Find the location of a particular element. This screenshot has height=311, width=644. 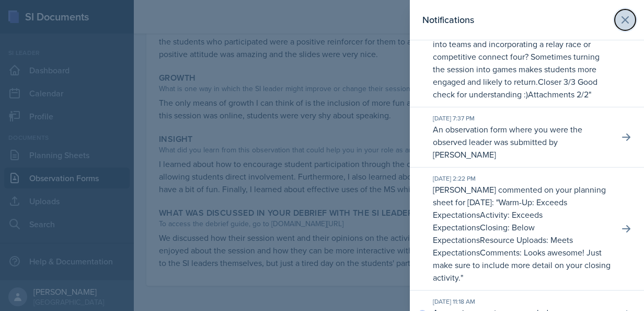

p: Warm-Up: Exceeds Expectations is located at coordinates (499, 208).